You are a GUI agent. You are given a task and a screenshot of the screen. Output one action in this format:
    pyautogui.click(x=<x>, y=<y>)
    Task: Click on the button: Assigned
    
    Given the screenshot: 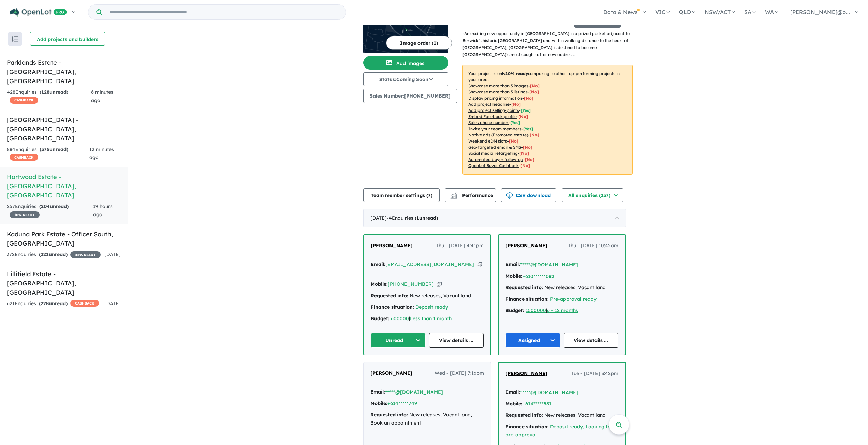 What is the action you would take?
    pyautogui.click(x=533, y=341)
    